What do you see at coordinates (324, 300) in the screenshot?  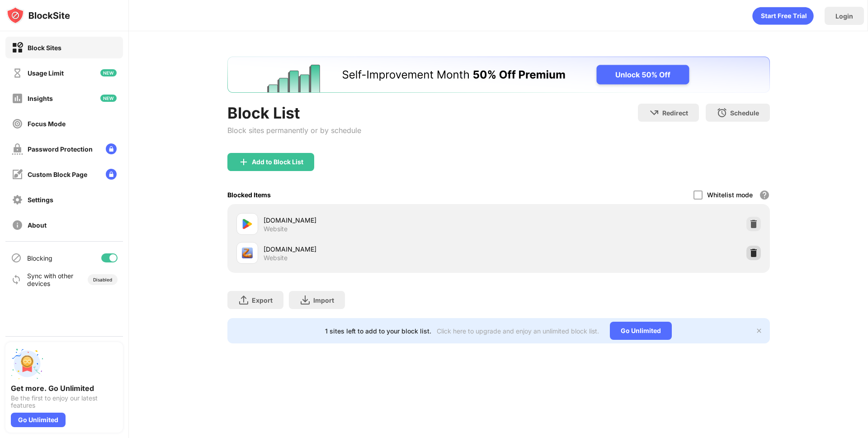 I see `div: Import` at bounding box center [324, 300].